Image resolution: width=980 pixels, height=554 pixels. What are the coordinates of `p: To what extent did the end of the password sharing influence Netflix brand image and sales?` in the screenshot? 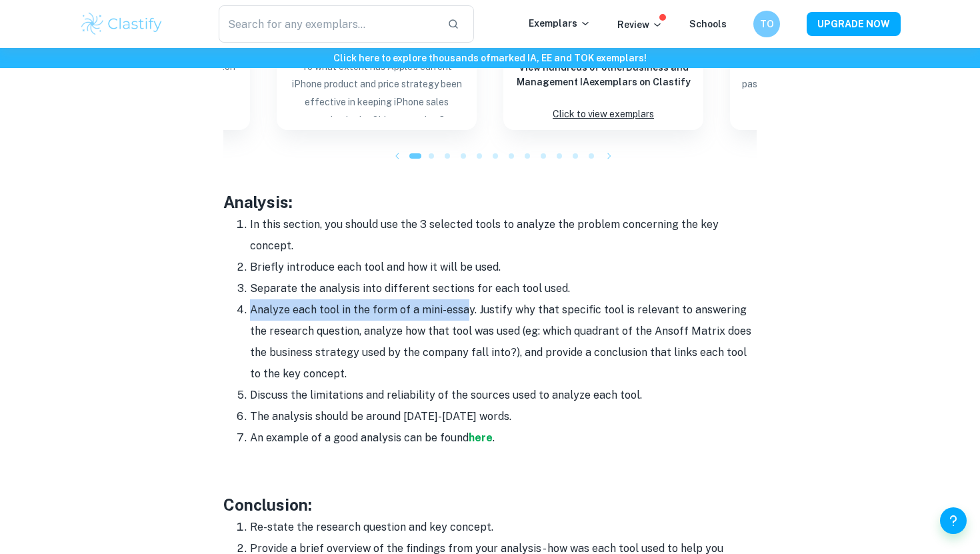 It's located at (831, 88).